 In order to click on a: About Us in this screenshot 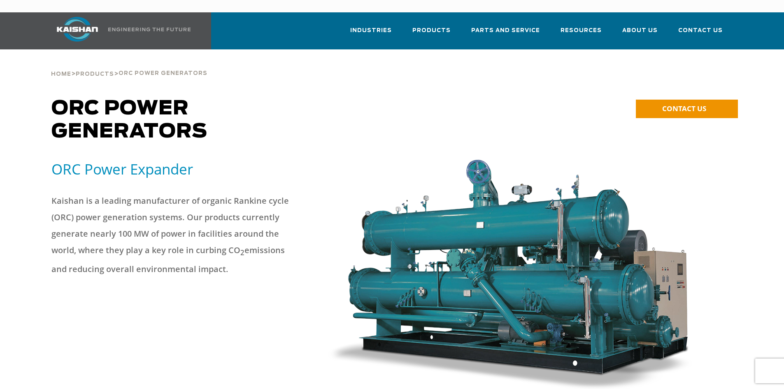, I will do `click(640, 34)`.